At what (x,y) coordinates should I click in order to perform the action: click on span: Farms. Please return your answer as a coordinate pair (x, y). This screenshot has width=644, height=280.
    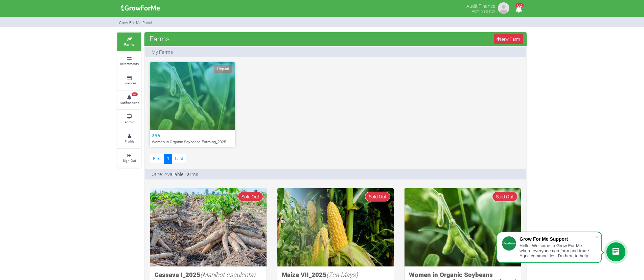
    Looking at the image, I should click on (160, 39).